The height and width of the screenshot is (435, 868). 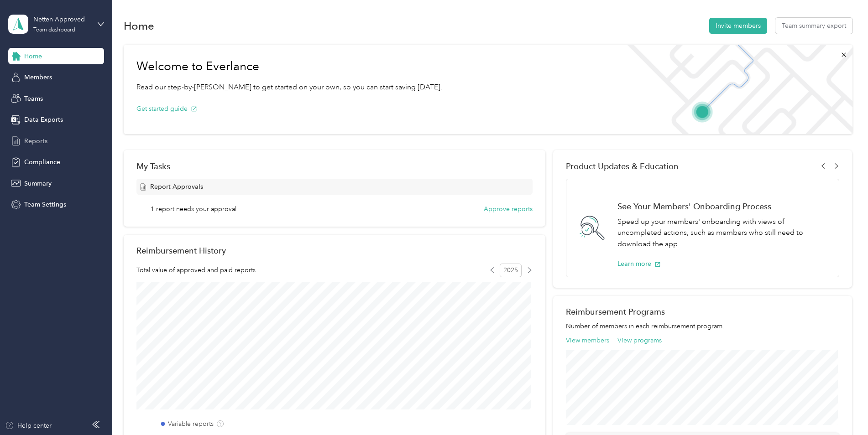 What do you see at coordinates (35, 141) in the screenshot?
I see `span: Reports` at bounding box center [35, 141].